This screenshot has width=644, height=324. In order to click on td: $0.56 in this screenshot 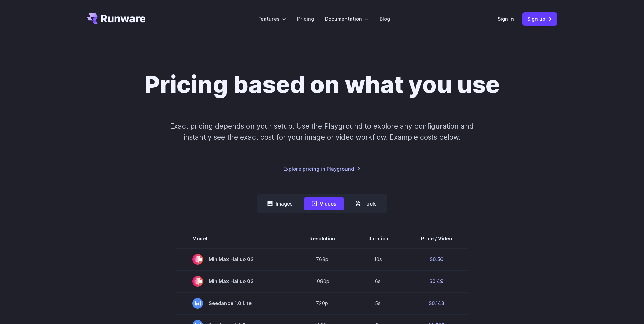, I will do `click(437, 259)`.